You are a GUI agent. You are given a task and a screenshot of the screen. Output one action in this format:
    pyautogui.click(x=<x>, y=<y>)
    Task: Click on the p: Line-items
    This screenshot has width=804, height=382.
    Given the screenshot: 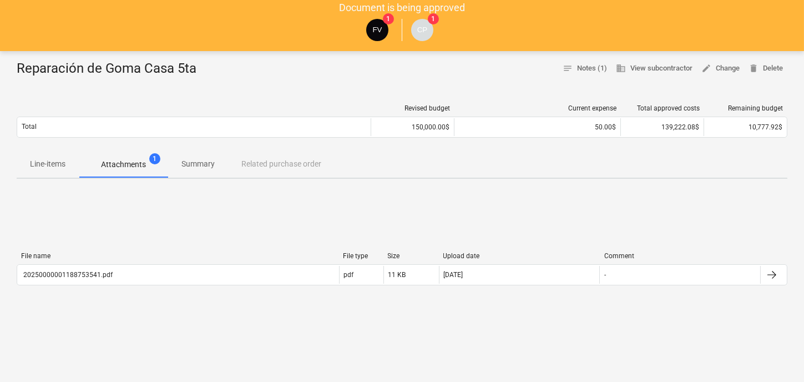 What is the action you would take?
    pyautogui.click(x=48, y=164)
    